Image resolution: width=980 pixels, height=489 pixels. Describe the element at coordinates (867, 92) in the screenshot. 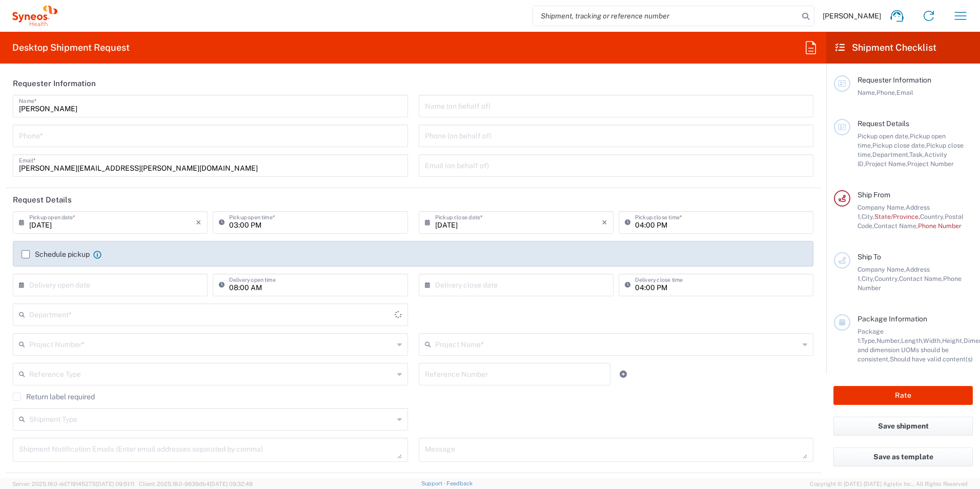

I see `span: Name,` at that location.